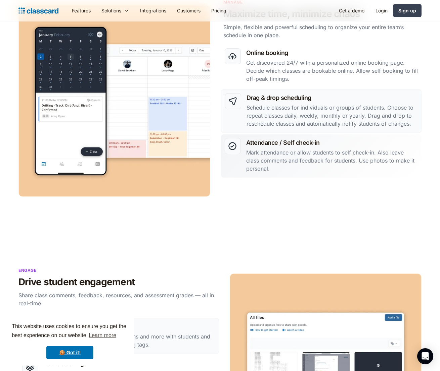  I want to click on a: Login, so click(381, 10).